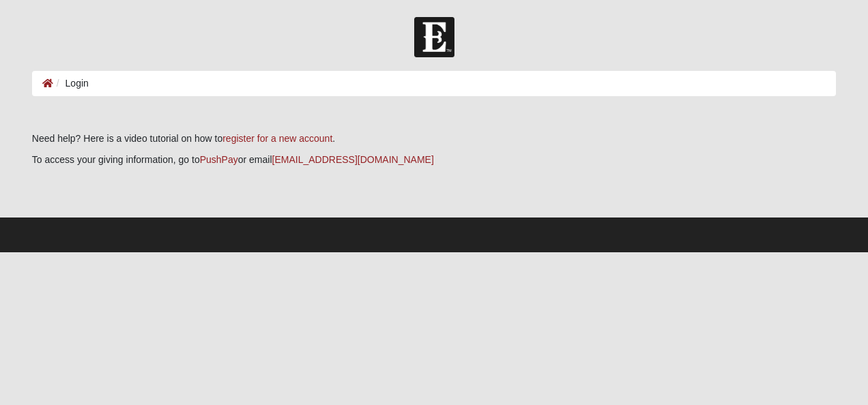 The height and width of the screenshot is (405, 868). What do you see at coordinates (277, 138) in the screenshot?
I see `a: register for a new account` at bounding box center [277, 138].